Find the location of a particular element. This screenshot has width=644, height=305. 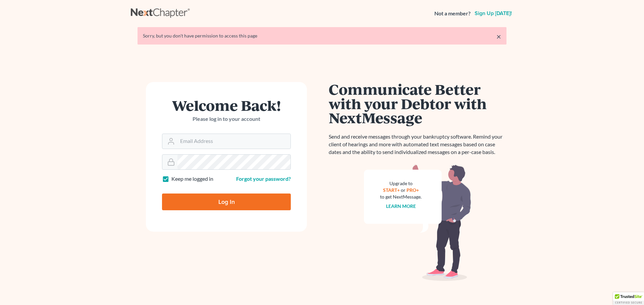

p: Send and receive messages through your bankruptcy software. Remind your client of hearings and mo... is located at coordinates (418, 144).